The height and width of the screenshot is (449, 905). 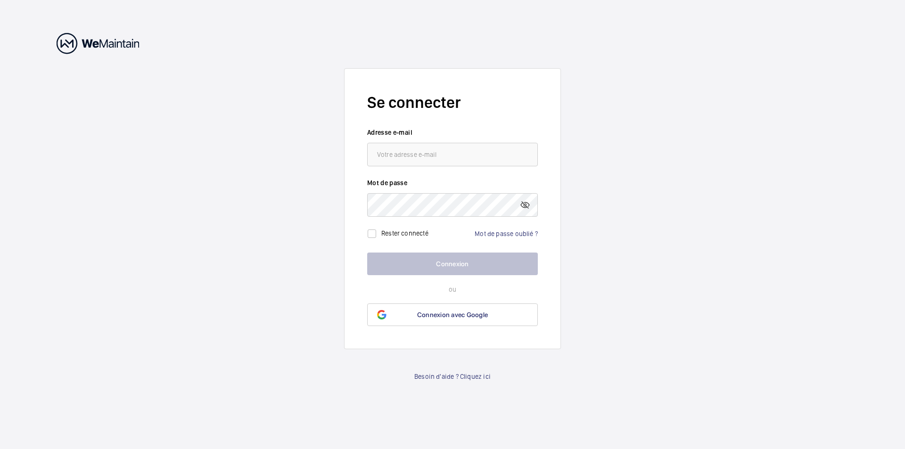 What do you see at coordinates (452, 102) in the screenshot?
I see `h2: Se connecter` at bounding box center [452, 102].